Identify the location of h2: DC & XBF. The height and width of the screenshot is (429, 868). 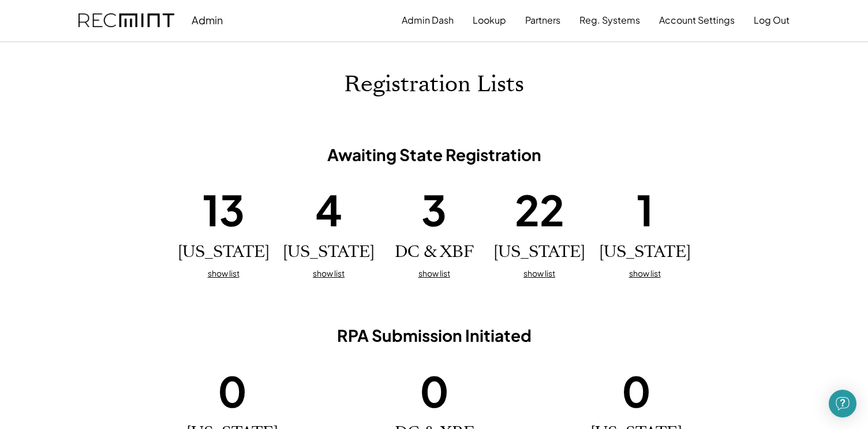
(434, 253).